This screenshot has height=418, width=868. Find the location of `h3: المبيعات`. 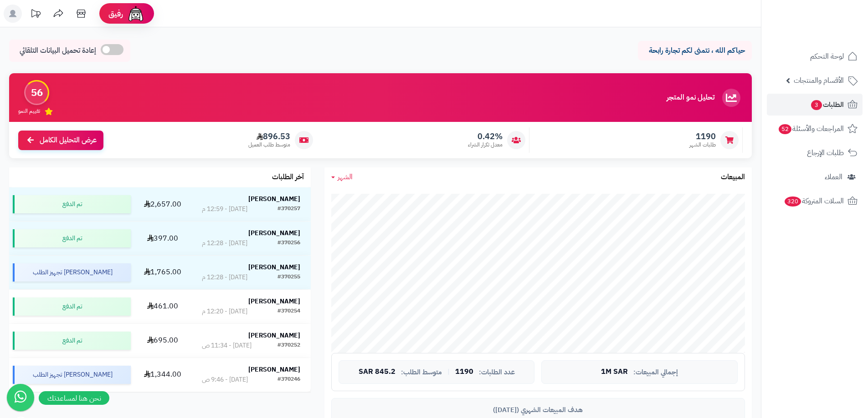

h3: المبيعات is located at coordinates (733, 177).